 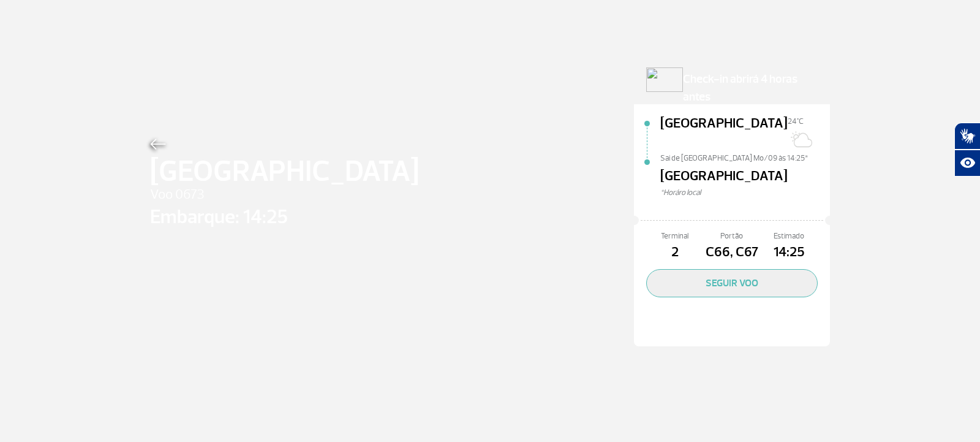 What do you see at coordinates (284, 195) in the screenshot?
I see `span: Voo 0673` at bounding box center [284, 195].